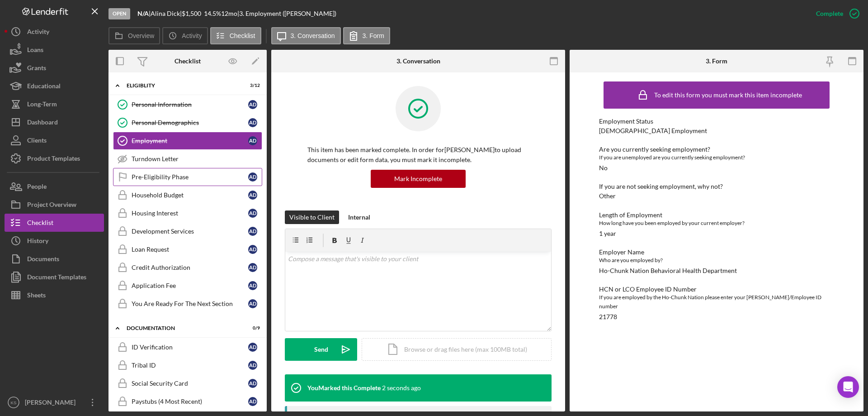  I want to click on div: Turndown Letter, so click(197, 159).